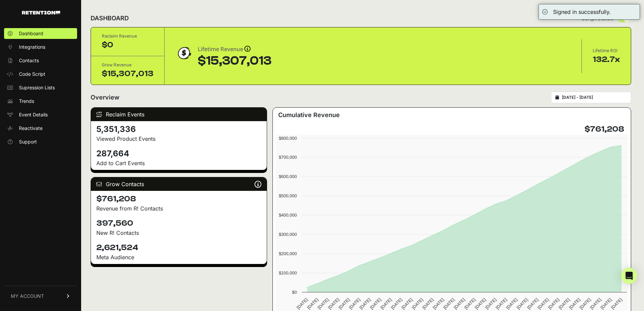 The height and width of the screenshot is (311, 644). Describe the element at coordinates (179, 208) in the screenshot. I see `p: Revenue from R! Contacts` at that location.